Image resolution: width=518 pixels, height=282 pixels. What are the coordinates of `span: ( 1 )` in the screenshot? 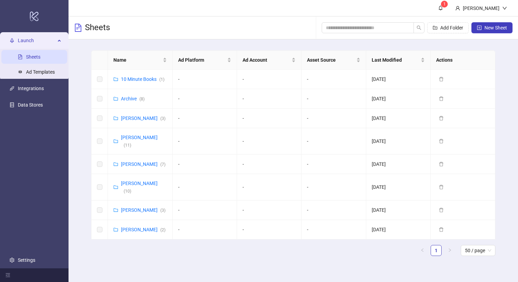 It's located at (162, 79).